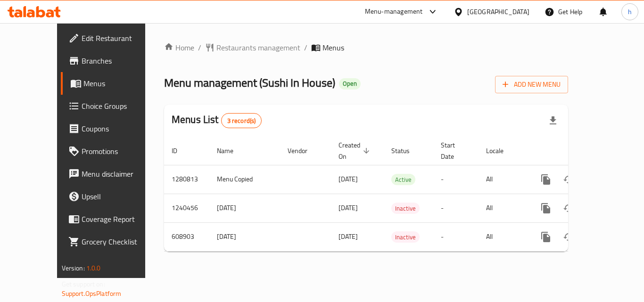  Describe the element at coordinates (531, 84) in the screenshot. I see `button: Add New Menu` at that location.